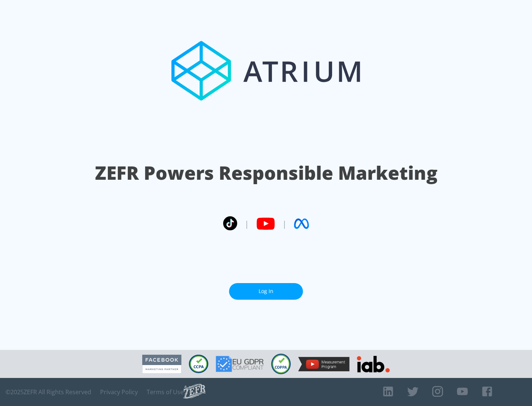 The width and height of the screenshot is (532, 406). I want to click on a: Terms of Use, so click(165, 392).